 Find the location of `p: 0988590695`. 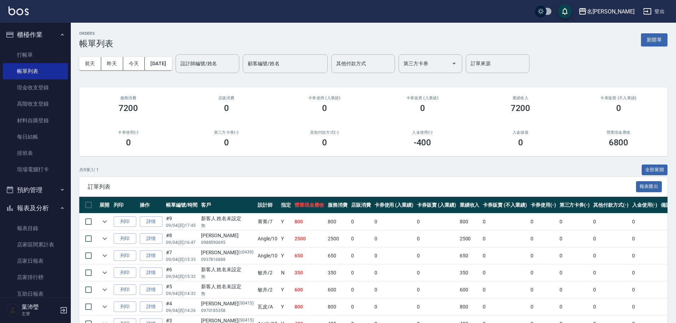

p: 0988590695 is located at coordinates (228, 242).